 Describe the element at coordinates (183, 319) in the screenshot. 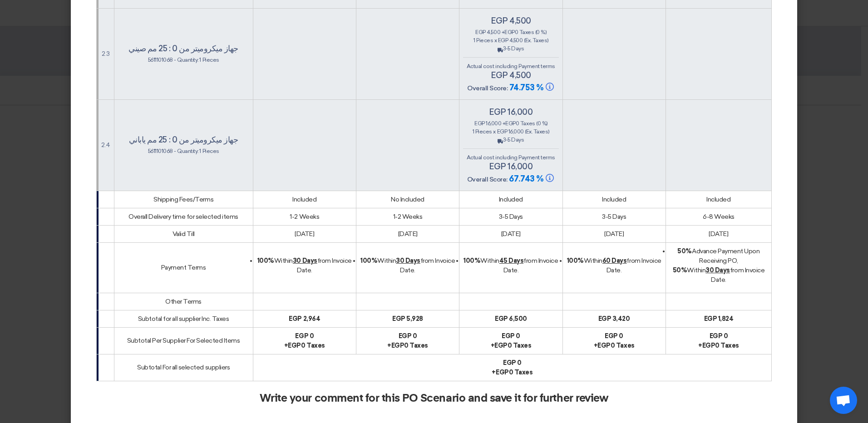

I see `td: Subtotal for all supplier Inc. Taxes` at that location.